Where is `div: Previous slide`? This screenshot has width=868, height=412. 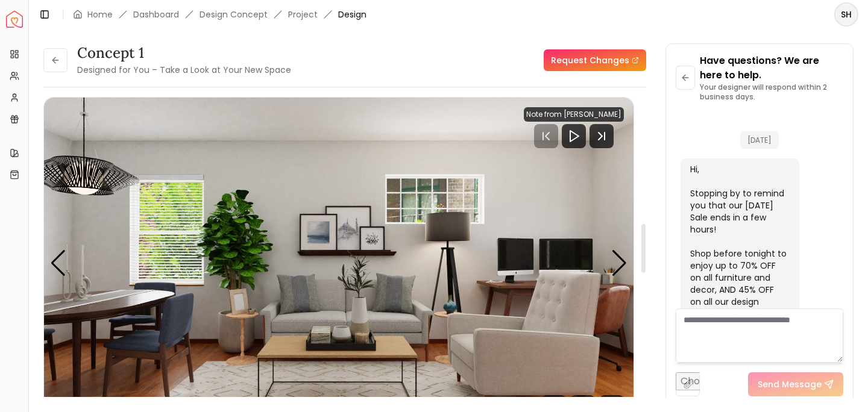 div: Previous slide is located at coordinates (58, 263).